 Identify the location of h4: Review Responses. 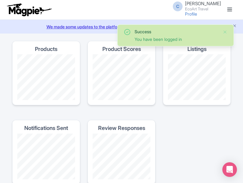
(122, 128).